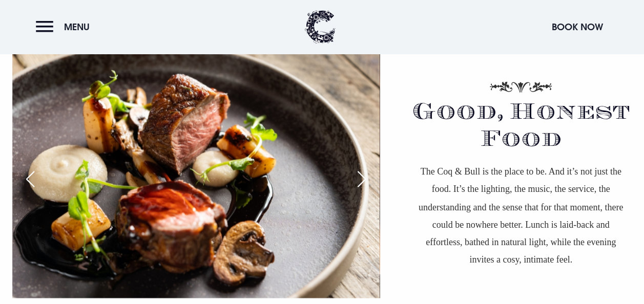 The height and width of the screenshot is (304, 644). What do you see at coordinates (577, 27) in the screenshot?
I see `button: Book Now` at bounding box center [577, 27].